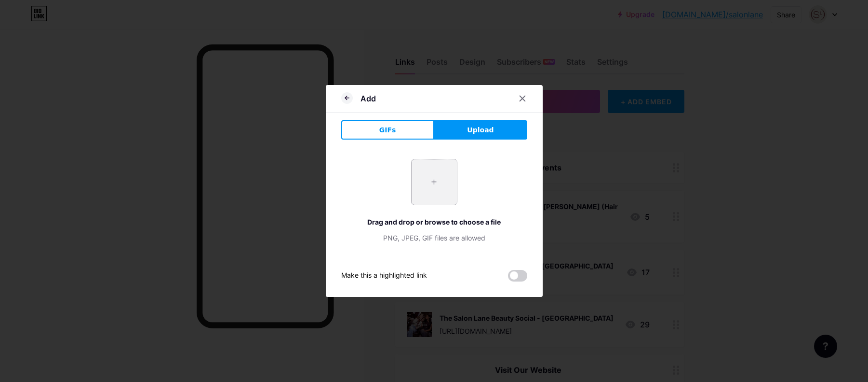 Image resolution: width=868 pixels, height=382 pixels. What do you see at coordinates (387, 130) in the screenshot?
I see `span: GIFs` at bounding box center [387, 130].